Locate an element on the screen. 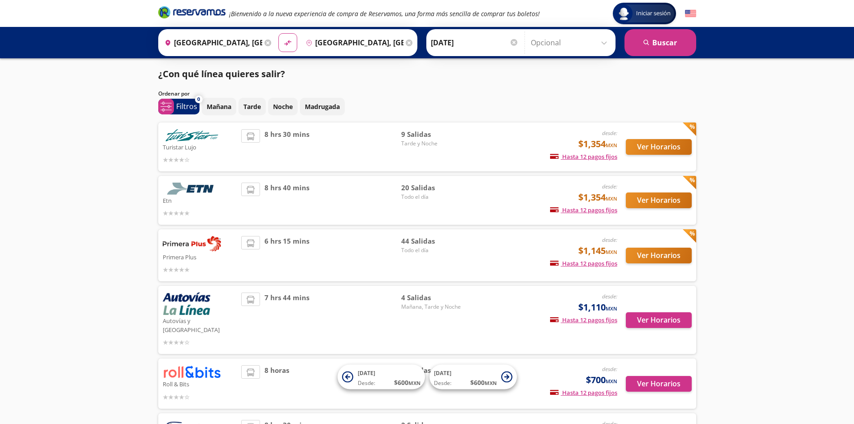 The width and height of the screenshot is (854, 424). p: Noche is located at coordinates (283, 106).